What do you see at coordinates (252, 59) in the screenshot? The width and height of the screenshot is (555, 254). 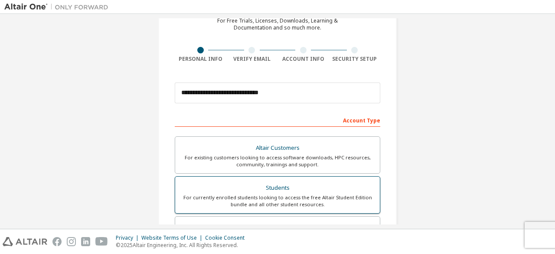 I see `div: Verify Email` at bounding box center [252, 59].